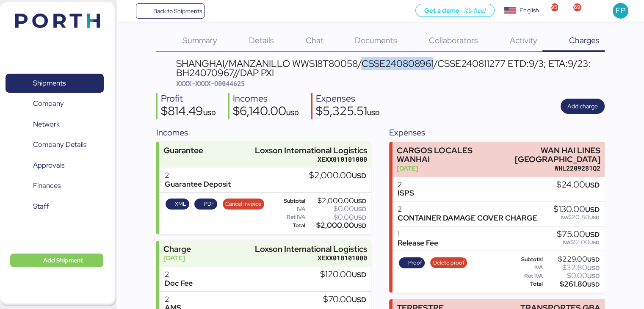 This screenshot has width=644, height=309. What do you see at coordinates (261, 40) in the screenshot?
I see `span: Details` at bounding box center [261, 40].